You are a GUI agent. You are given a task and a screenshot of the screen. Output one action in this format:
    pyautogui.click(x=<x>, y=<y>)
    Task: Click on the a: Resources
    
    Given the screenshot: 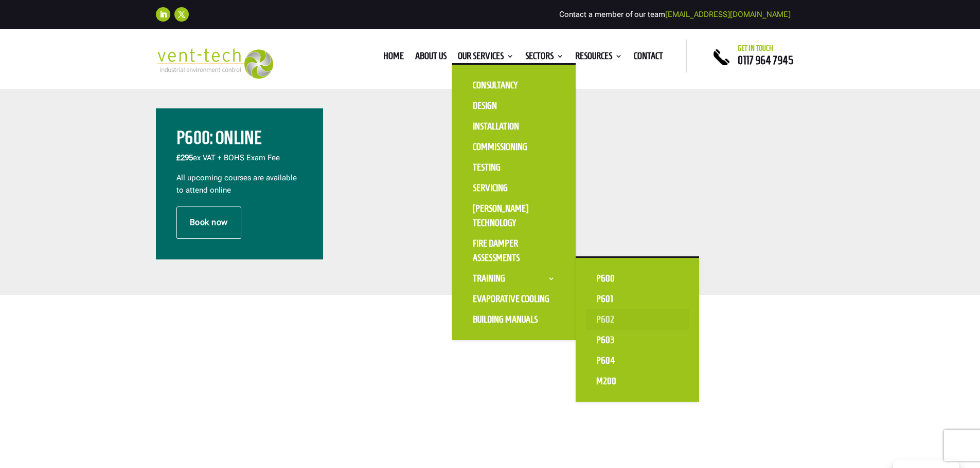 What is the action you would take?
    pyautogui.click(x=599, y=58)
    